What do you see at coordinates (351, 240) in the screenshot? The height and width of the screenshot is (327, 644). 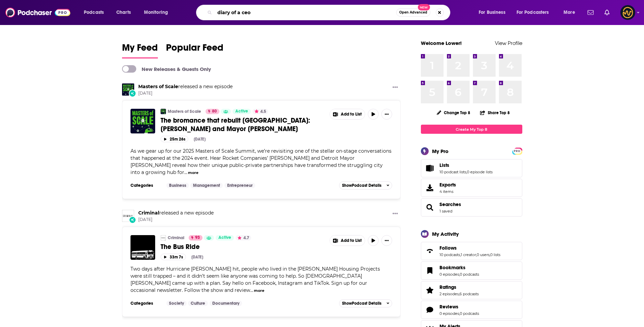 I see `span: Add to List` at bounding box center [351, 240].